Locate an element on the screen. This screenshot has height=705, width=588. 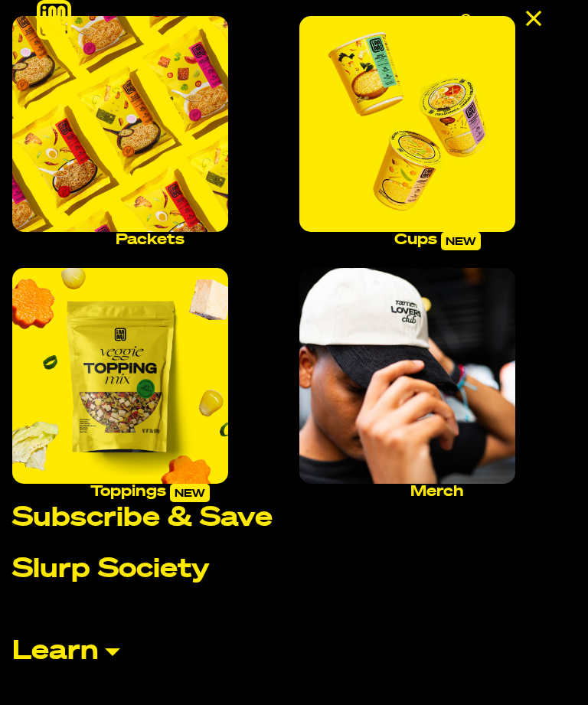
p: Cups is located at coordinates (437, 241).